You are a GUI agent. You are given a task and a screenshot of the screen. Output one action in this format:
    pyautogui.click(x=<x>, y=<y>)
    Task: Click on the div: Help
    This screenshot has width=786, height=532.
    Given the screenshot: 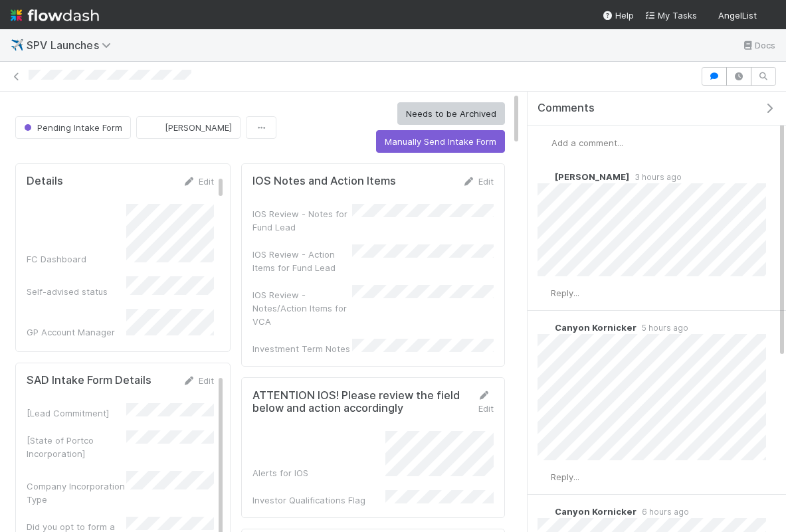 What is the action you would take?
    pyautogui.click(x=618, y=16)
    